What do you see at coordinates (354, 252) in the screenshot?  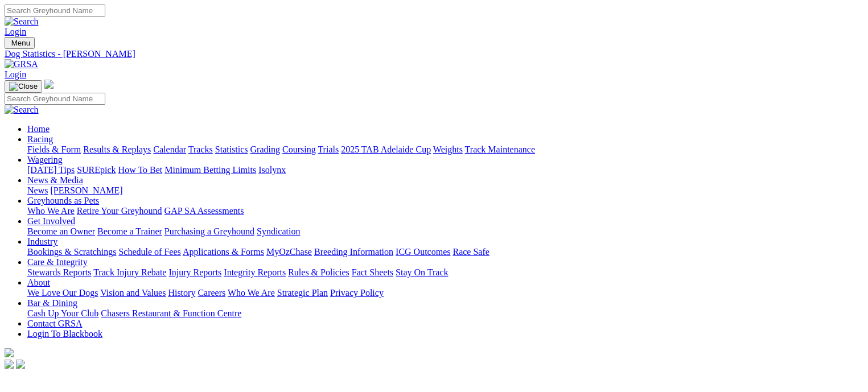 I see `a: Breeding Information` at bounding box center [354, 252].